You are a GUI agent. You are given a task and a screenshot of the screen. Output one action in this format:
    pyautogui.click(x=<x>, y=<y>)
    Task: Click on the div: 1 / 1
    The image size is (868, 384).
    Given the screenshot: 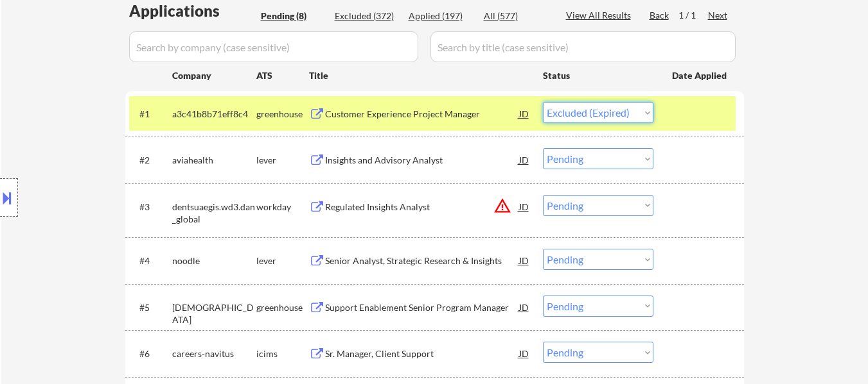 What is the action you would take?
    pyautogui.click(x=693, y=16)
    